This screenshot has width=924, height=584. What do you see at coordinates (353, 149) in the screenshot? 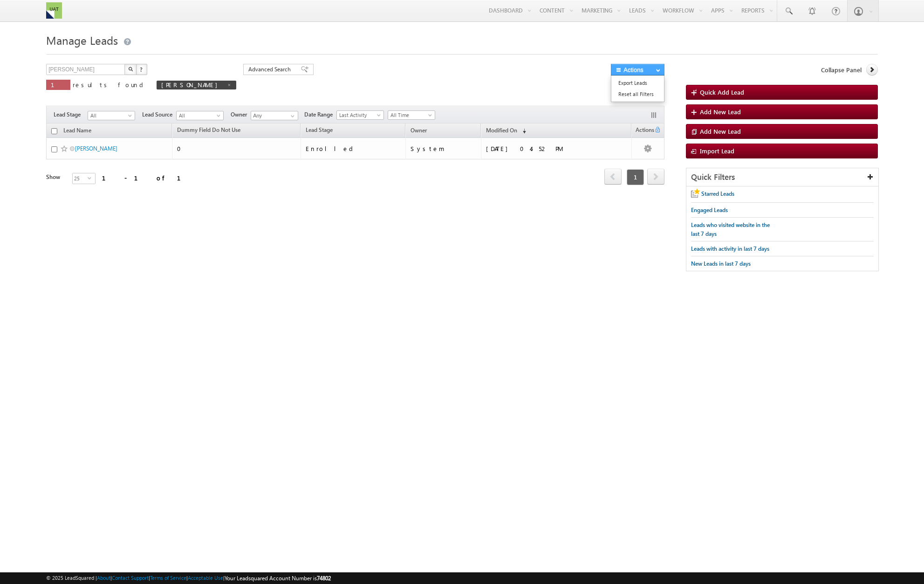
I see `div: Enrolled` at bounding box center [353, 149].